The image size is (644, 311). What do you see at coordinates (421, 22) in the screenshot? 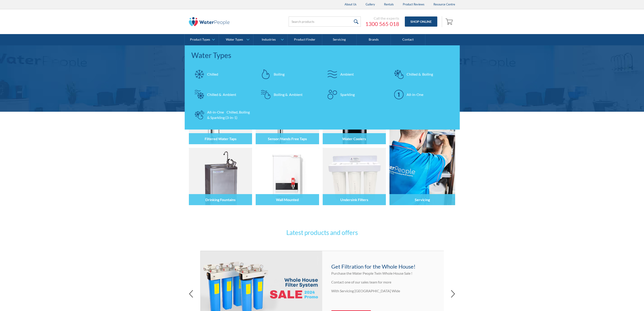
I see `a: Shop Online` at bounding box center [421, 22].